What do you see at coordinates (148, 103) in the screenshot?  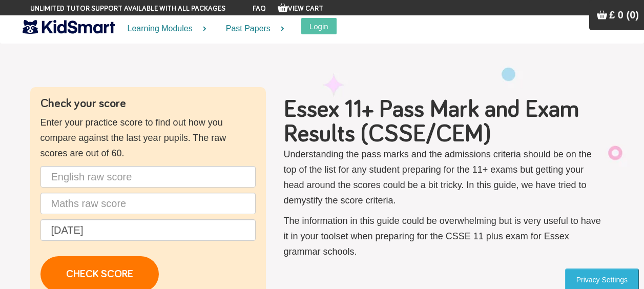 I see `h4: Check your score` at bounding box center [148, 103].